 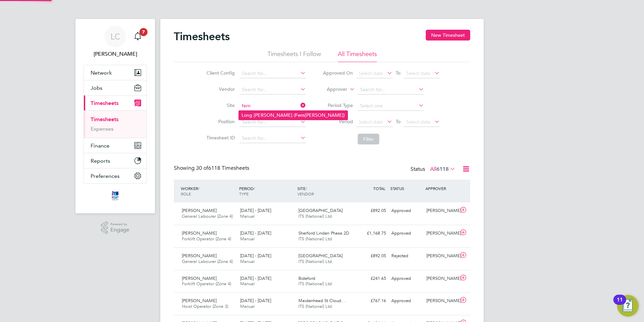 What do you see at coordinates (220, 89) in the screenshot?
I see `label: Vendor` at bounding box center [220, 89].